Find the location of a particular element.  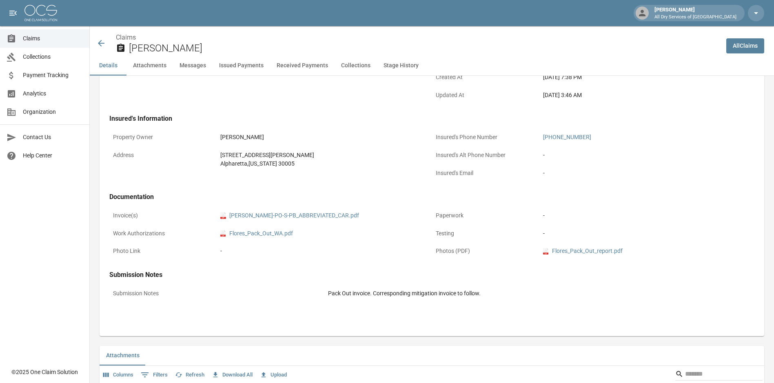

button: Issued Payments is located at coordinates (241, 66).